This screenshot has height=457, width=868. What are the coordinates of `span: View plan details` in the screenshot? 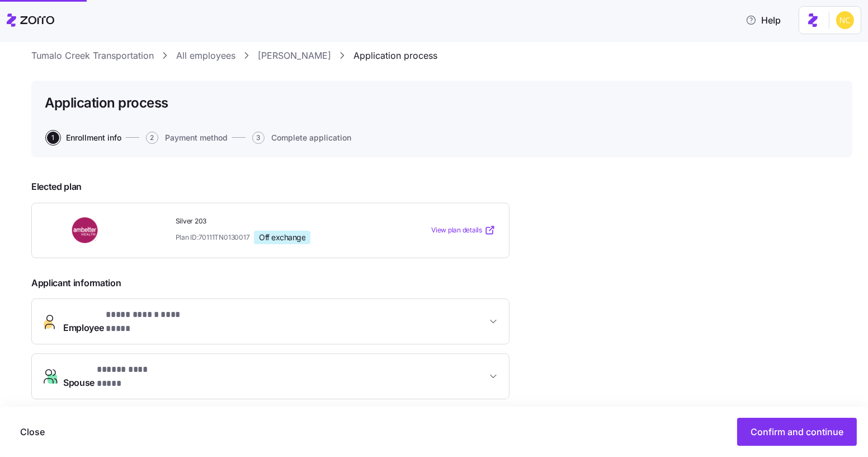 It's located at (457, 230).